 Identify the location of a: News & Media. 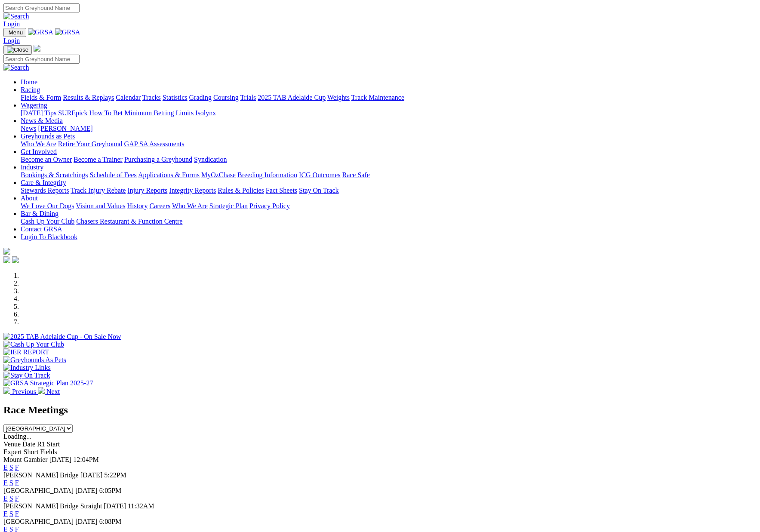
(42, 121).